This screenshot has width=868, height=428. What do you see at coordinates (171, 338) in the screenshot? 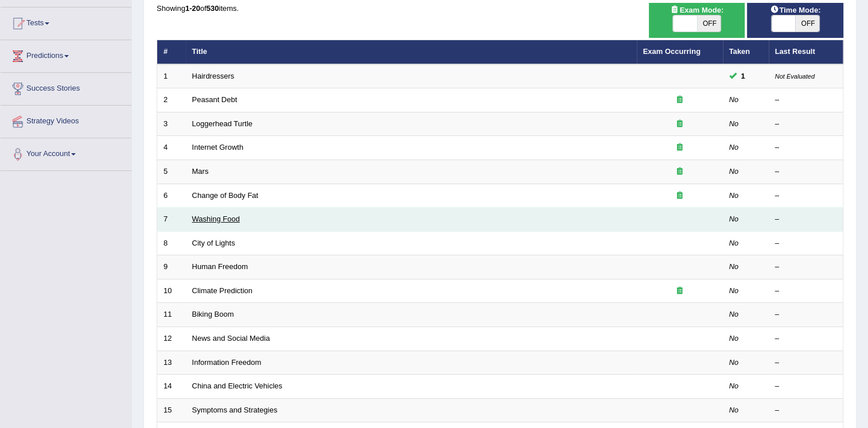
I see `td: 12` at bounding box center [171, 338].